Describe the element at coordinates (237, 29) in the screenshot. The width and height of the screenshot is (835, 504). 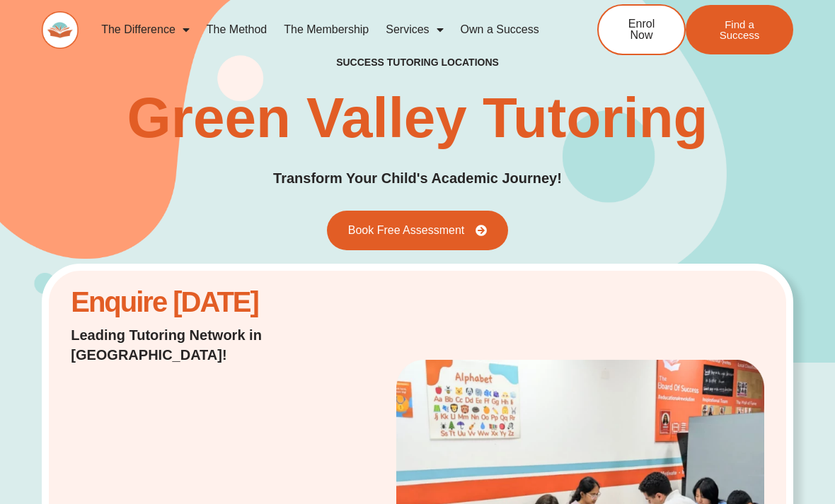
I see `a: The Method` at that location.